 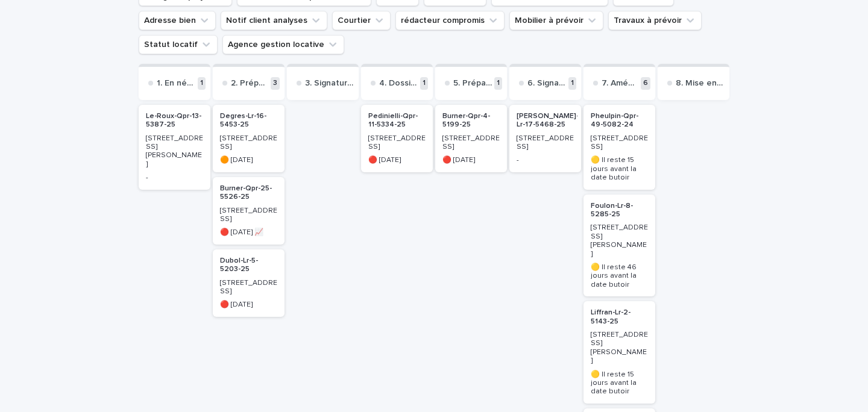 What do you see at coordinates (619, 210) in the screenshot?
I see `p: Foulon-Lr-8-5285-25` at bounding box center [619, 210].